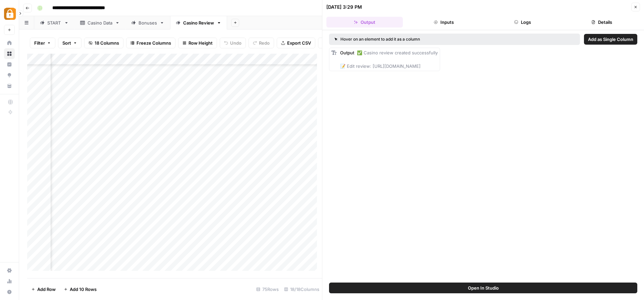 This screenshot has height=300, width=644. I want to click on span: Filter, so click(40, 43).